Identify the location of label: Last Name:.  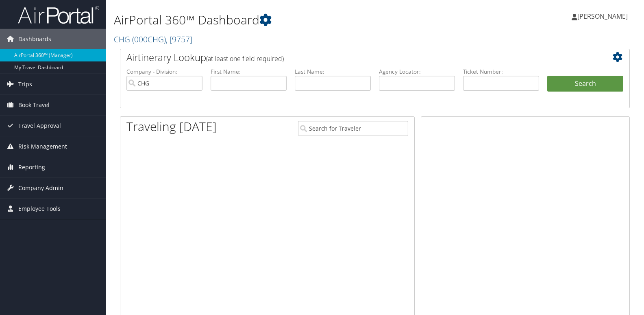
(333, 72).